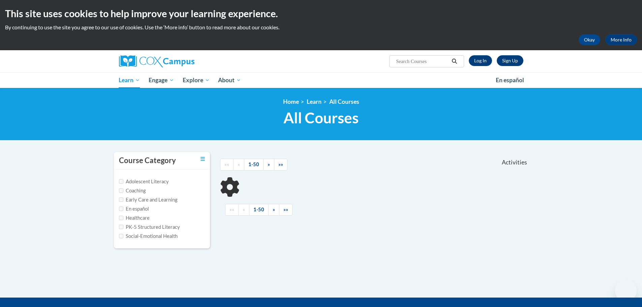 The image size is (642, 307). What do you see at coordinates (321, 80) in the screenshot?
I see `div: Main menu` at bounding box center [321, 80].